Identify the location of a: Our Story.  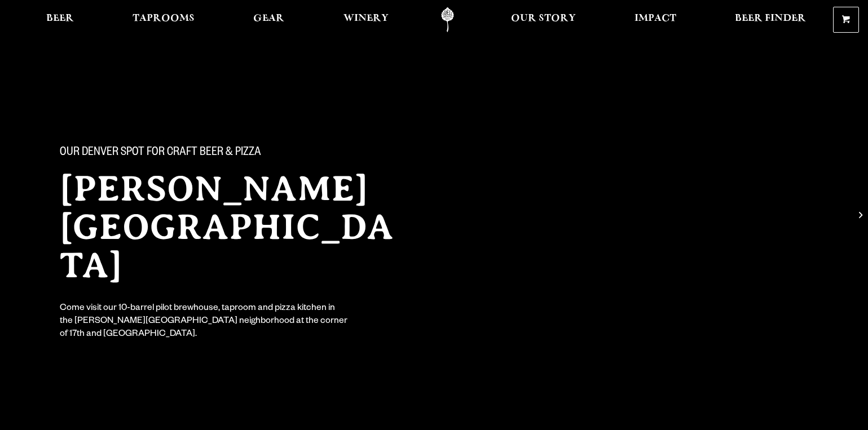
(543, 20).